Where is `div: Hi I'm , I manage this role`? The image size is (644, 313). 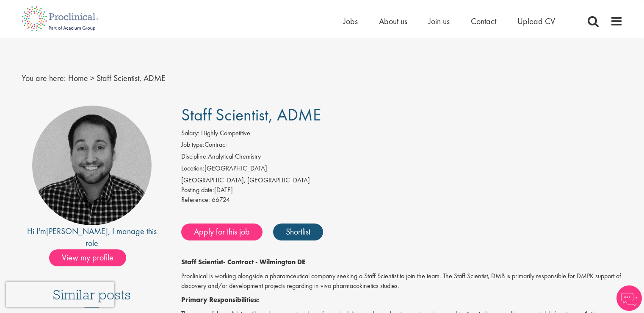 div: Hi I'm , I manage this role is located at coordinates (92, 237).